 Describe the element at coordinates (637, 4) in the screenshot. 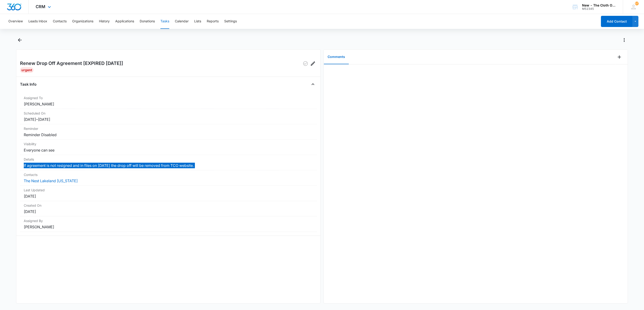

I see `span: 57` at that location.